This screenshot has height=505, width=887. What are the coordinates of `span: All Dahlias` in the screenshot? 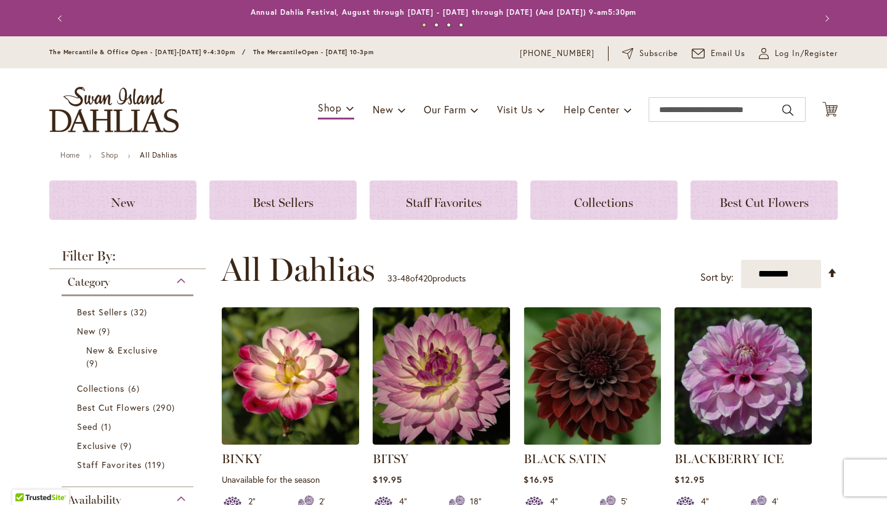 It's located at (298, 270).